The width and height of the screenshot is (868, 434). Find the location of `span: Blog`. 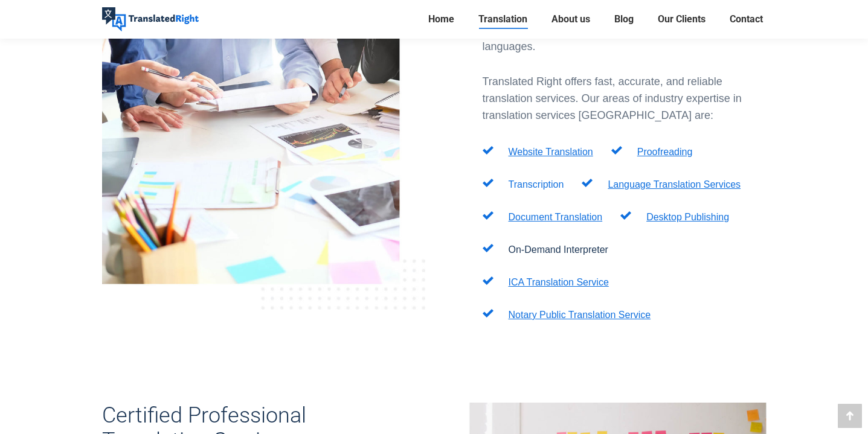

span: Blog is located at coordinates (624, 19).